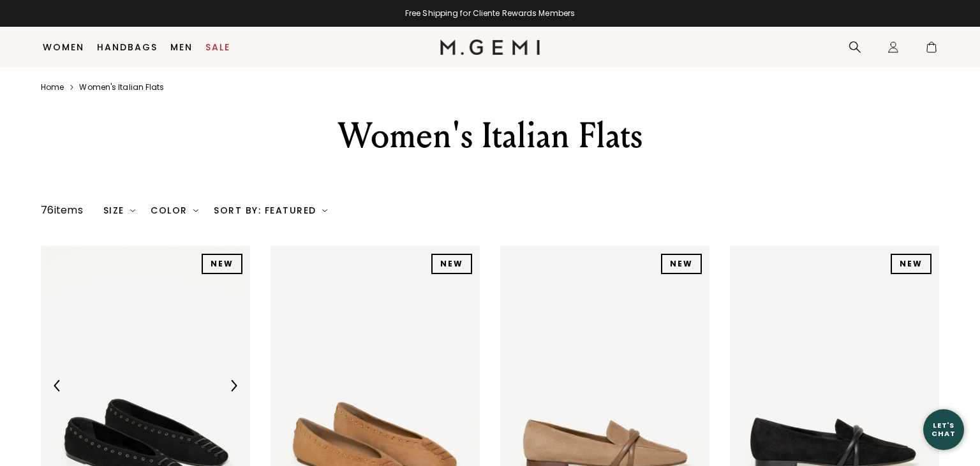  Describe the element at coordinates (217, 47) in the screenshot. I see `a: Sale` at that location.